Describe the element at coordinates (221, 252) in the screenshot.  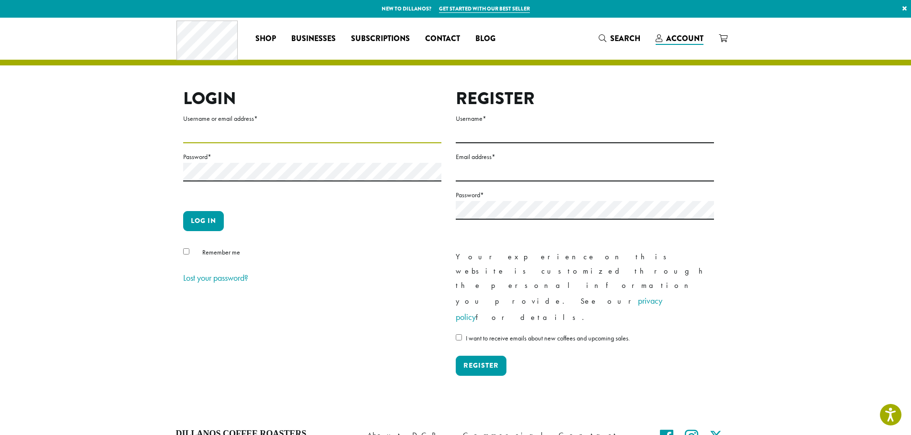
I see `span: Remember me` at that location.